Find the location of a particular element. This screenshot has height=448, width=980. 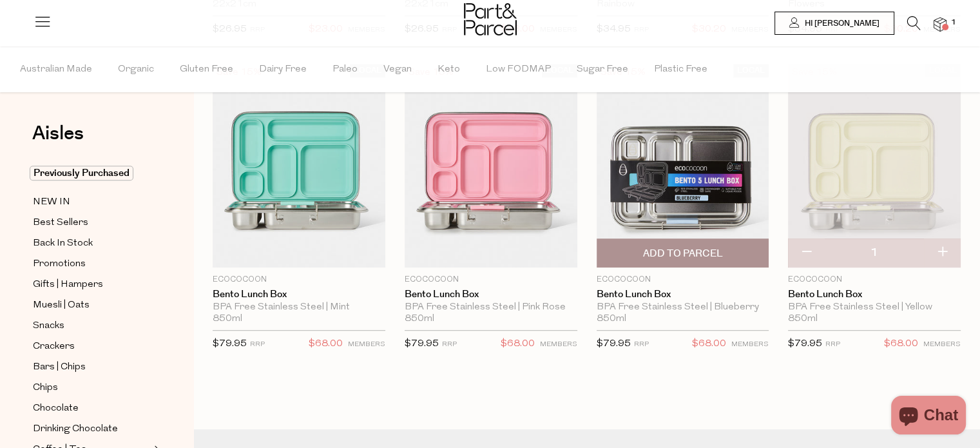

a: 1 is located at coordinates (940, 24).